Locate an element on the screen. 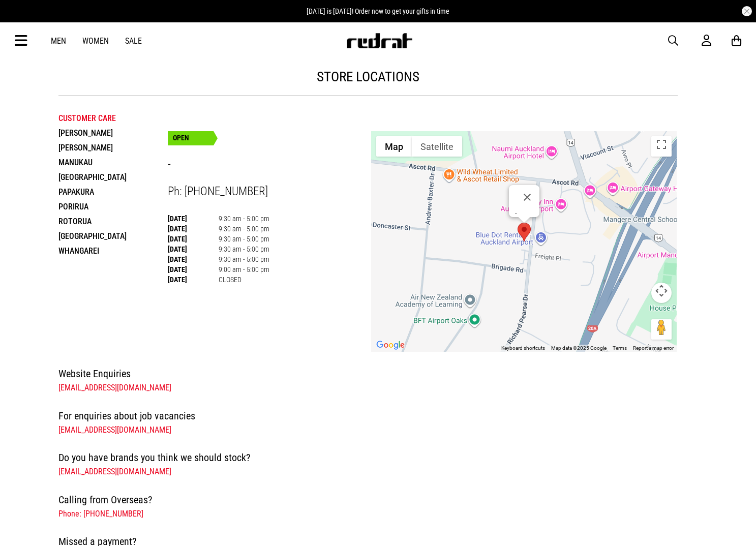  h4: Website Enquiries is located at coordinates (368, 373).